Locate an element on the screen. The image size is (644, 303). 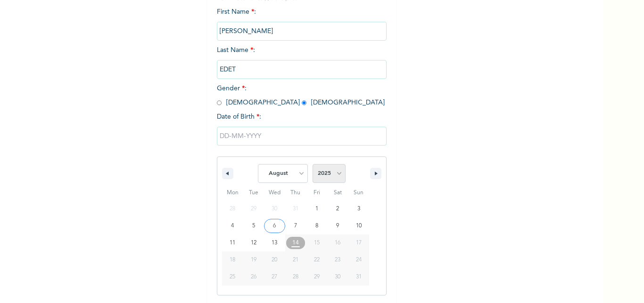
span: Fri is located at coordinates (316, 193).